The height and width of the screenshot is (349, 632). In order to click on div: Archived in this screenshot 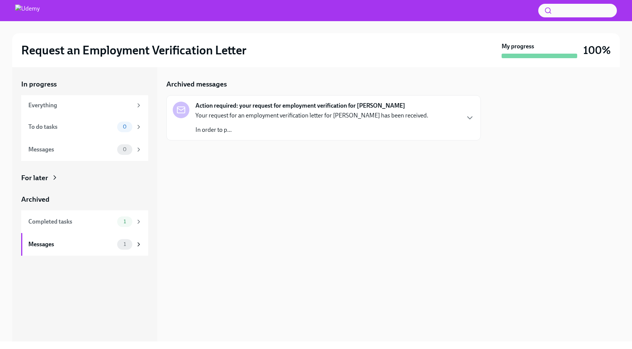, I will do `click(85, 199)`.